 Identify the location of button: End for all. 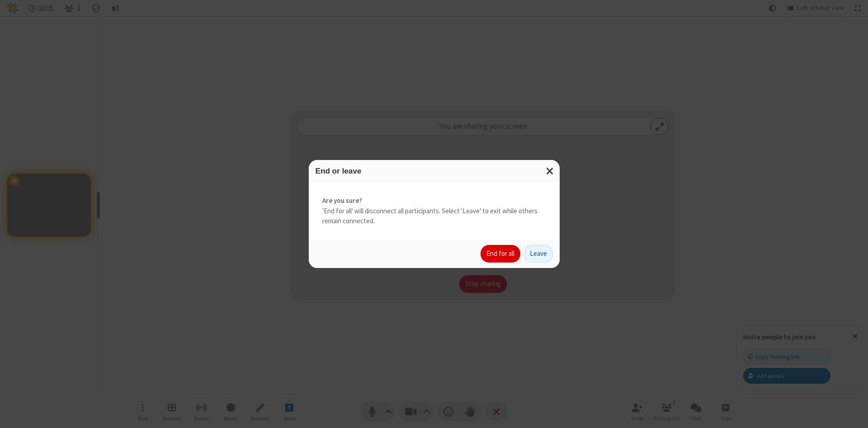
(500, 254).